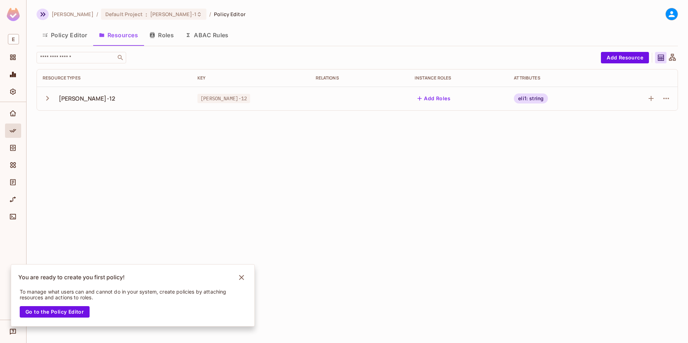 The image size is (688, 343). I want to click on div: Audit Log, so click(13, 182).